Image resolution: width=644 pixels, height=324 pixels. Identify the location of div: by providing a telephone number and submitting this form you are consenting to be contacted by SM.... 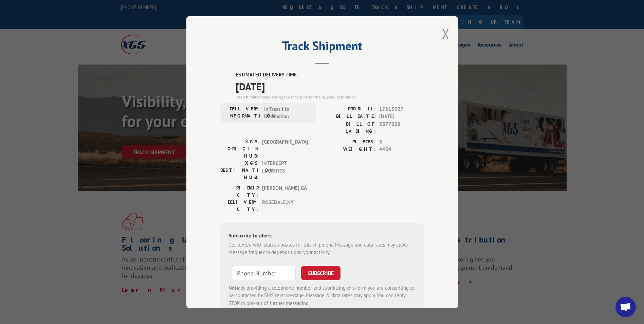
(322, 295).